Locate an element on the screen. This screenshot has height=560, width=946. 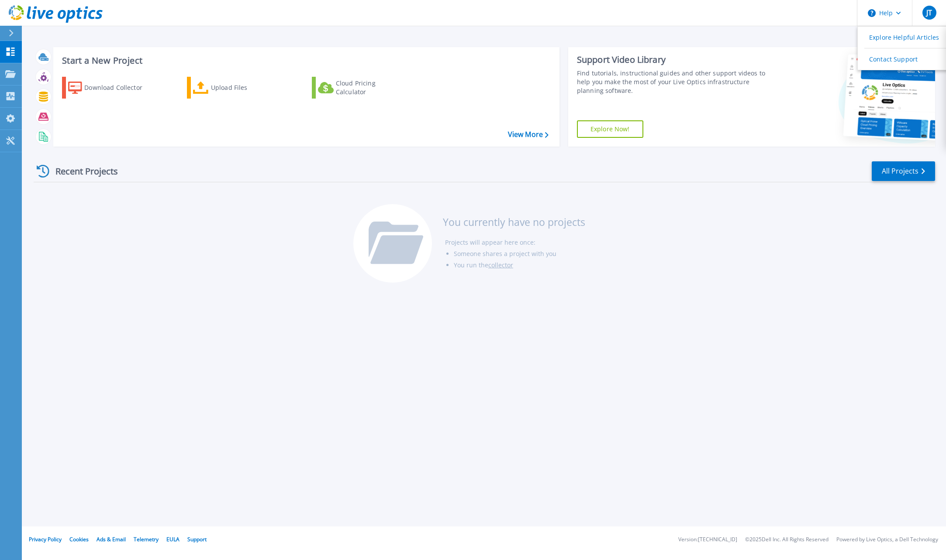
a: Cloud Pricing Calculator is located at coordinates (360, 88).